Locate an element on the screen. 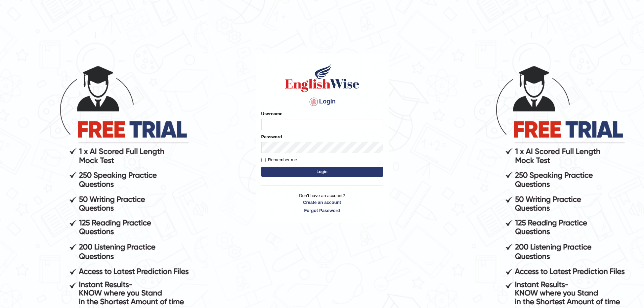  button: Login is located at coordinates (322, 172).